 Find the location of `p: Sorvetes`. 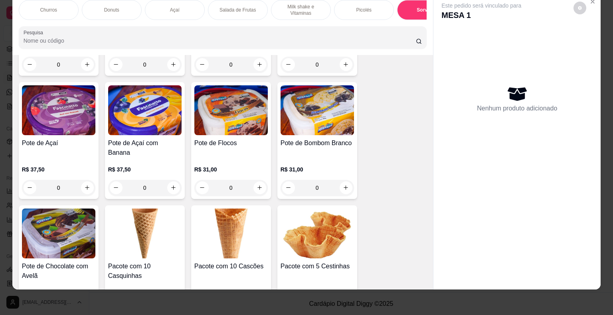

p: Sorvetes is located at coordinates (427, 10).